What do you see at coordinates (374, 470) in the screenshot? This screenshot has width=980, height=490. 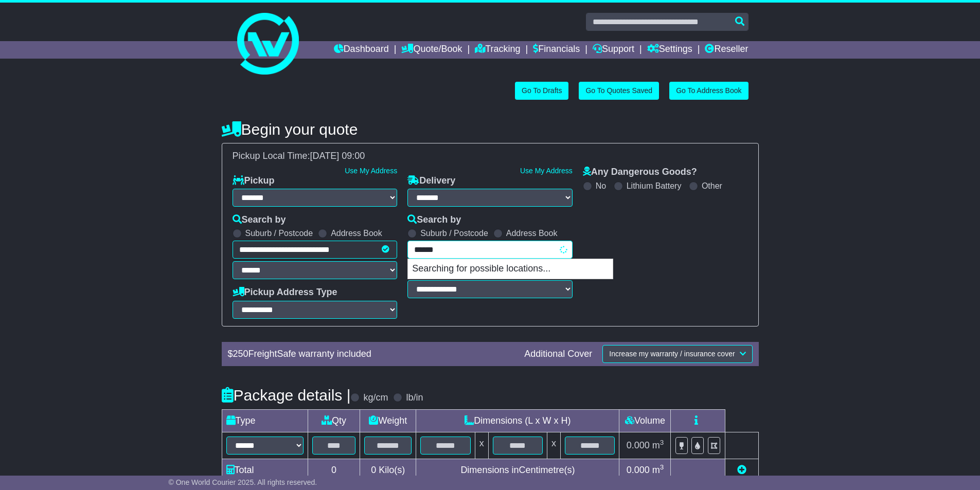 I see `span: 0` at bounding box center [374, 470].